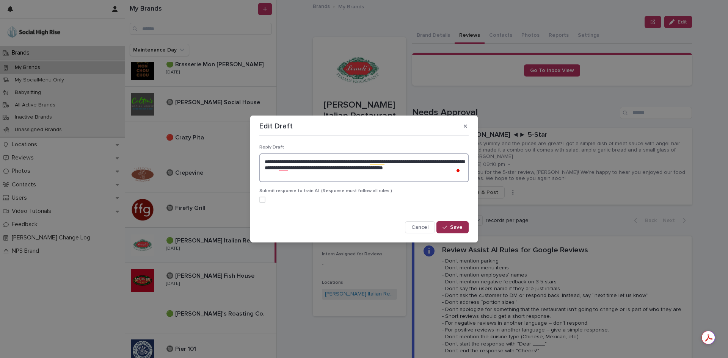  Describe the element at coordinates (420, 227) in the screenshot. I see `button: Cancel` at that location.